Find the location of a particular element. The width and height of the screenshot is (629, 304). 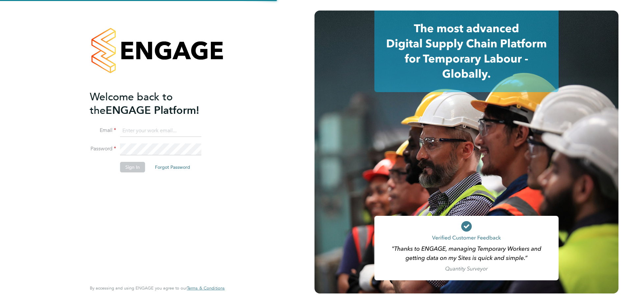

label: Password is located at coordinates (103, 149).